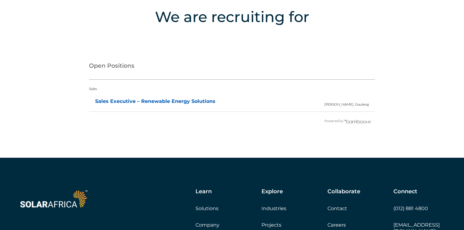  Describe the element at coordinates (273, 208) in the screenshot. I see `a: Industries` at that location.